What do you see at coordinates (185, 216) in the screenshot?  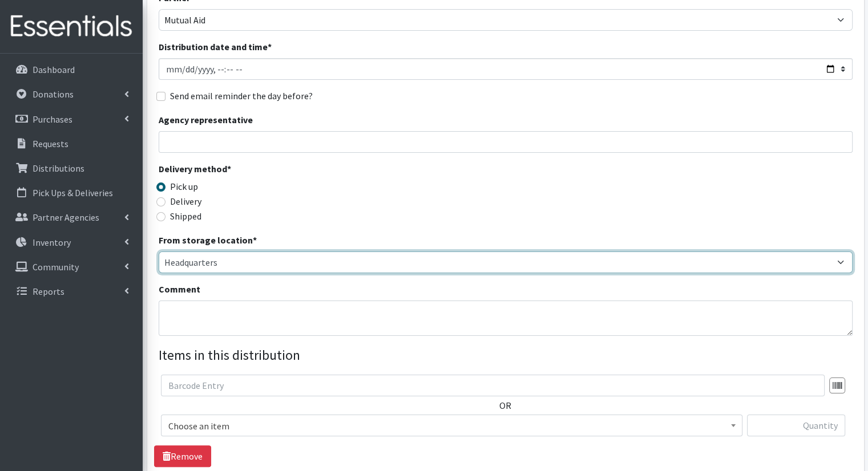 I see `label: Shipped` at bounding box center [185, 216].